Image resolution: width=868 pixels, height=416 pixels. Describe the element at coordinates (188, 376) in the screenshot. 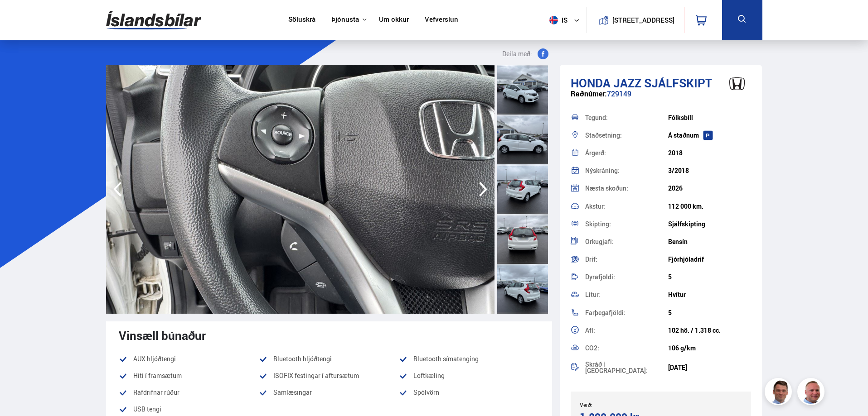

I see `li: Hiti í framsætum` at that location.